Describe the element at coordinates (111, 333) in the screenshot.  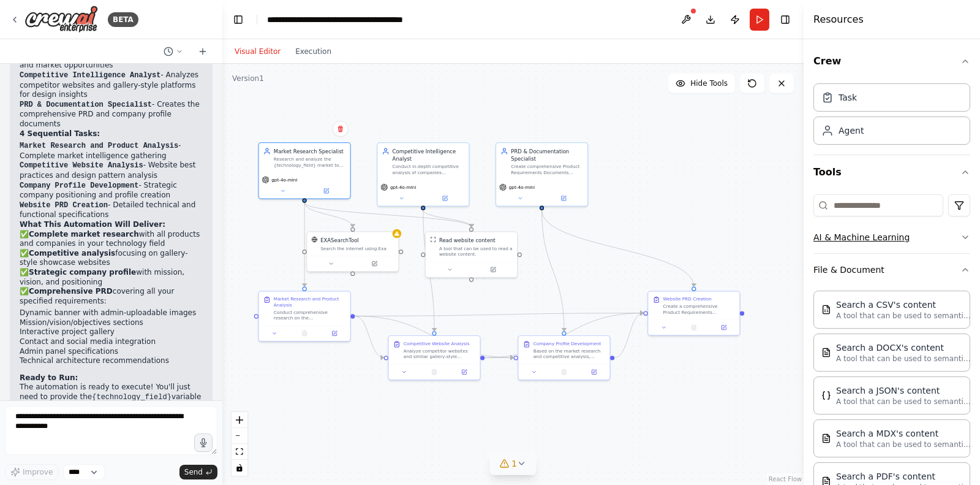
I see `li: Interactive project gallery` at that location.